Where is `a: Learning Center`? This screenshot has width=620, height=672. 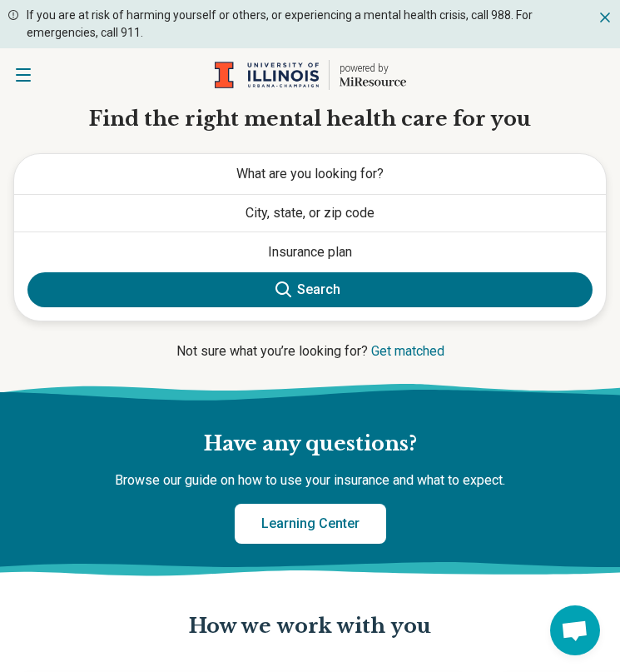
a: Learning Center is located at coordinates (310, 524).